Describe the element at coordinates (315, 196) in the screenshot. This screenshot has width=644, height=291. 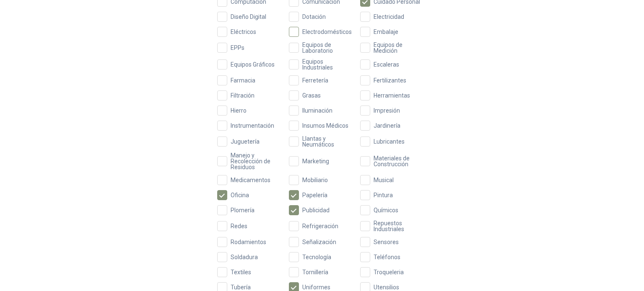
I see `span: Papelería` at that location.